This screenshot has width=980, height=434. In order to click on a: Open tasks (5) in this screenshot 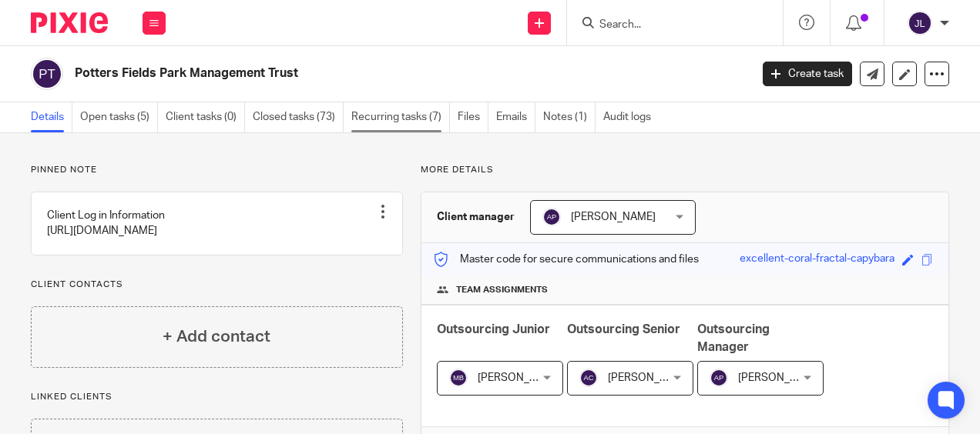, I will do `click(119, 117)`.